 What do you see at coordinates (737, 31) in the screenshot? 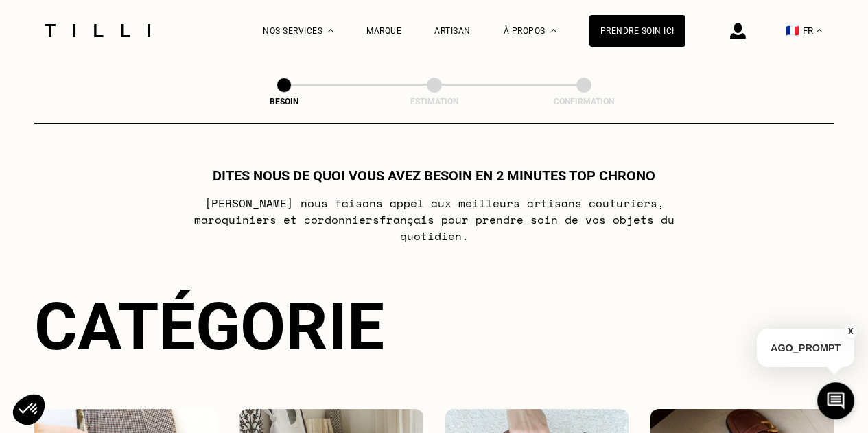
I see `img: icône connexion` at bounding box center [737, 31].